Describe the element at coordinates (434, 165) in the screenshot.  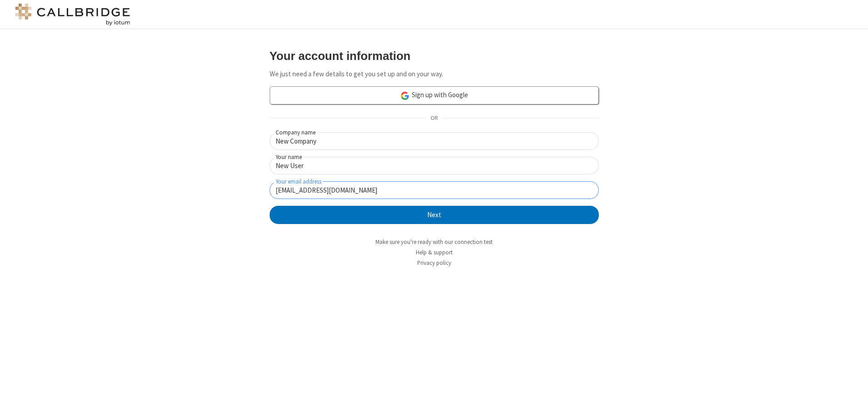
I see `input: Your name` at that location.